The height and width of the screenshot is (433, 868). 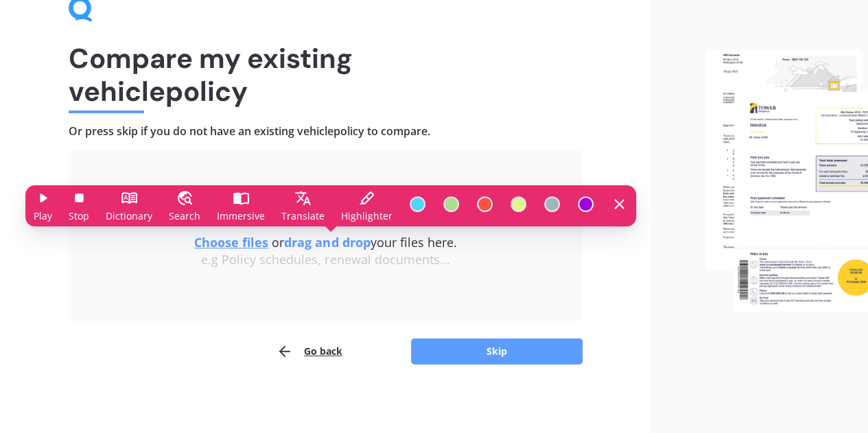 What do you see at coordinates (185, 216) in the screenshot?
I see `div: Search` at bounding box center [185, 216].